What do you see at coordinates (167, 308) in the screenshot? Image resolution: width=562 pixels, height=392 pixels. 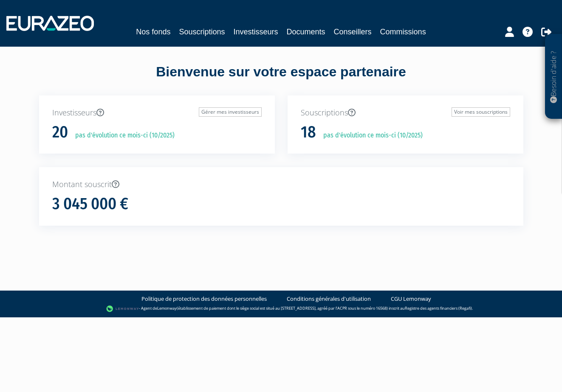 I see `a: Lemonway` at bounding box center [167, 308].